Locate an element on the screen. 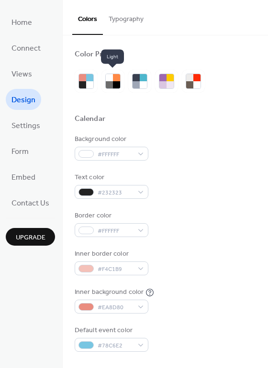 The height and width of the screenshot is (368, 268). span: #78C6E2 is located at coordinates (115, 346).